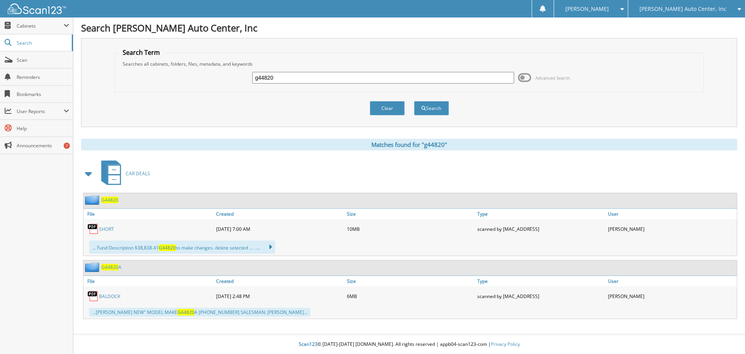 The width and height of the screenshot is (745, 354). What do you see at coordinates (43, 94) in the screenshot?
I see `span: Bookmarks` at bounding box center [43, 94].